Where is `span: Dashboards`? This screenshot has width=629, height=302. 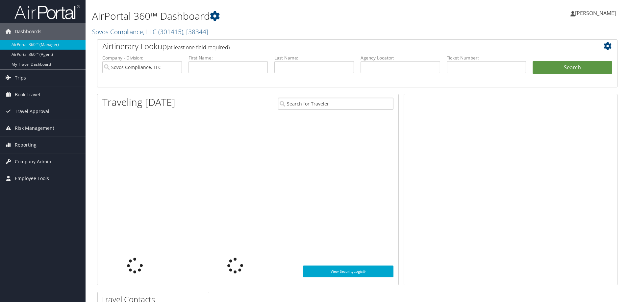
span: Dashboards is located at coordinates (28, 32).